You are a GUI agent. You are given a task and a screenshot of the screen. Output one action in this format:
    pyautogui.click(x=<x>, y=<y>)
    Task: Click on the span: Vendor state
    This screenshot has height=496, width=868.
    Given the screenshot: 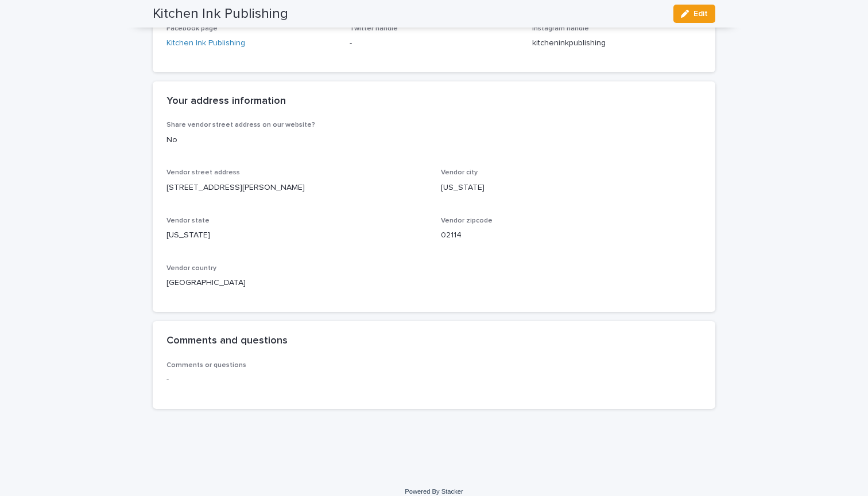 What is the action you would take?
    pyautogui.click(x=188, y=221)
    